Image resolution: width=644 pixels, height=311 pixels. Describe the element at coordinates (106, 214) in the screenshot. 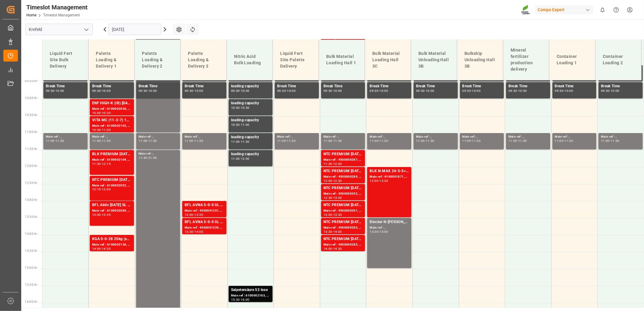

I see `div: 13:45` at that location.